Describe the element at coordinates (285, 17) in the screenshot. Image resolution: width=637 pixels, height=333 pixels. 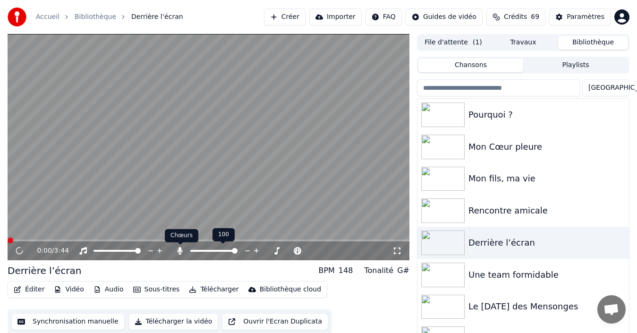
I see `button: Créer` at that location.